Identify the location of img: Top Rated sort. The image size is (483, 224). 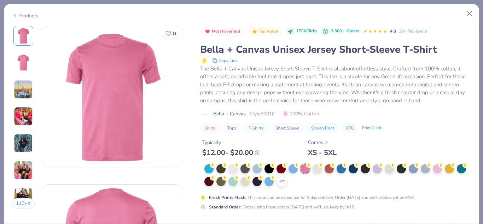
(254, 31).